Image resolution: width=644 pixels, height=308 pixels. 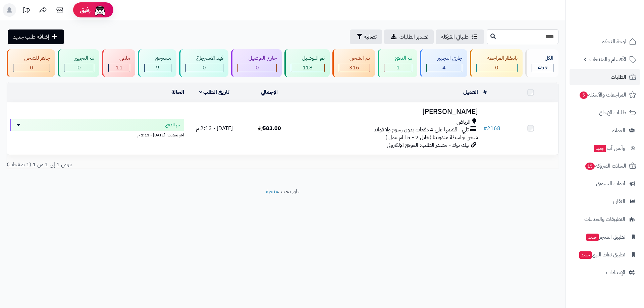 What do you see at coordinates (605, 77) in the screenshot?
I see `a: الطلبات` at bounding box center [605, 77].